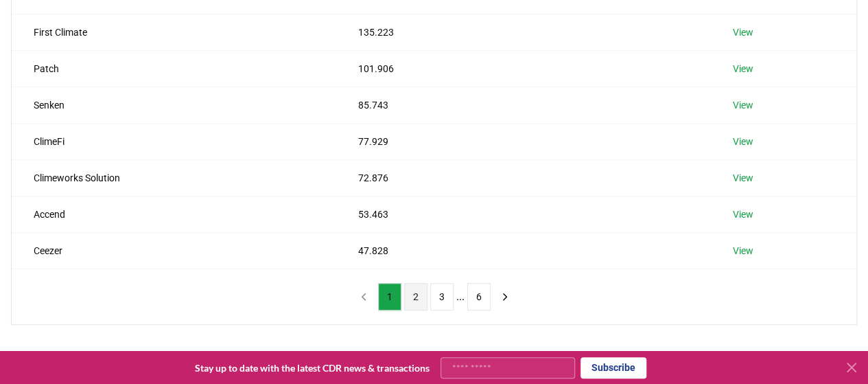  I want to click on td: 72.876, so click(524, 177).